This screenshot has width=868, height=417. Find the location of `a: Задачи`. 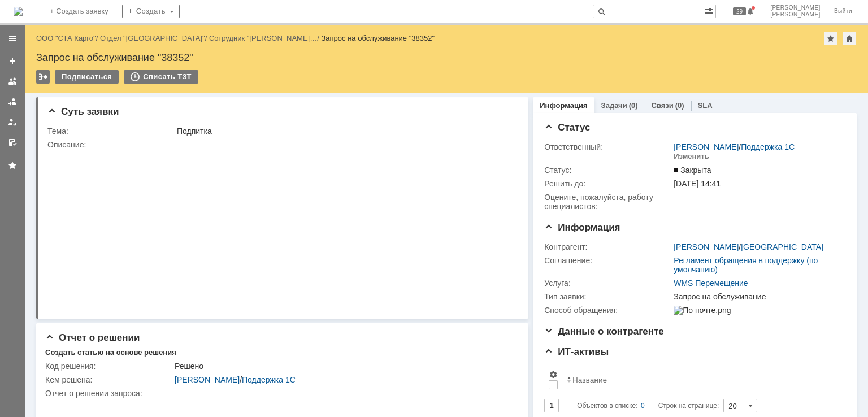

a: Задачи is located at coordinates (614, 105).